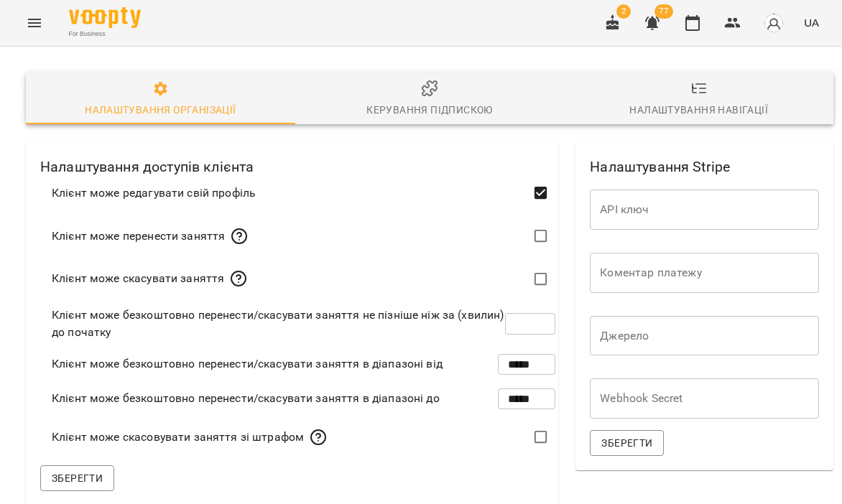 The image size is (842, 504). I want to click on div: Клієнт може скасовувати заняття зі штрафом, so click(189, 437).